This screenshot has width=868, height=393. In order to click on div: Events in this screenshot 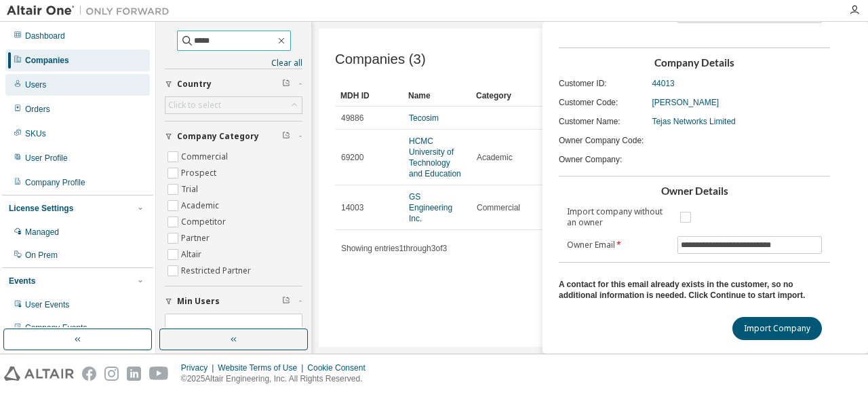, I will do `click(22, 281)`.